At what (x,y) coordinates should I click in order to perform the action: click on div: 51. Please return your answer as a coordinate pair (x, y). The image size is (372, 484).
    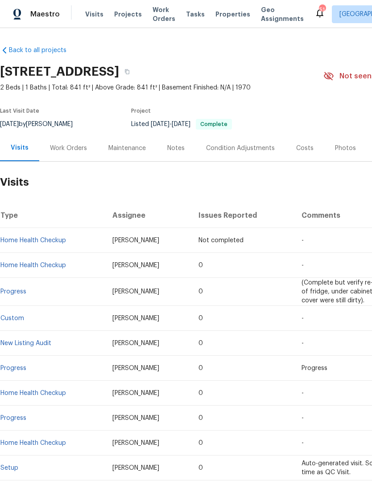
    Looking at the image, I should click on (322, 10).